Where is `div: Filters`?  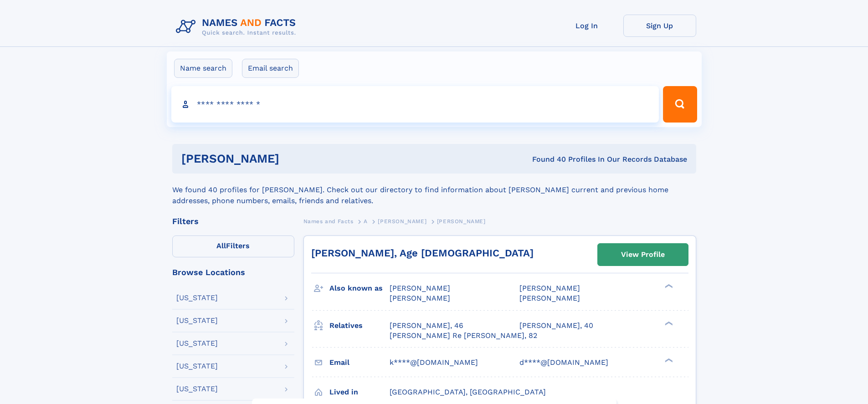 div: Filters is located at coordinates (233, 222).